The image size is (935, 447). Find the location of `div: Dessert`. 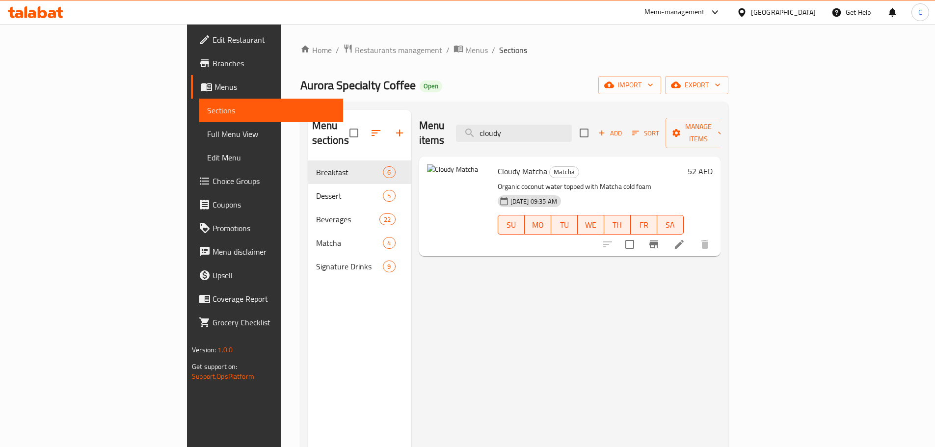

div: Dessert is located at coordinates (349, 196).